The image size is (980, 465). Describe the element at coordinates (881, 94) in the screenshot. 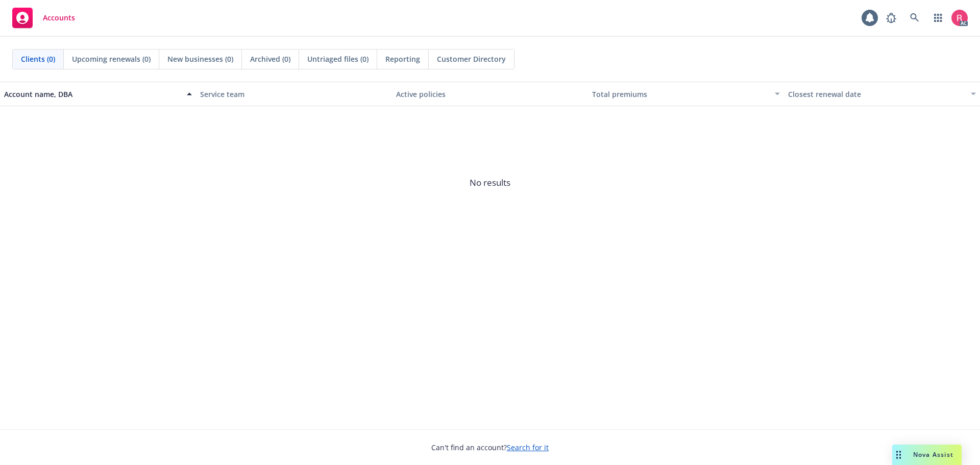

I see `button: Closest renewal date` at that location.